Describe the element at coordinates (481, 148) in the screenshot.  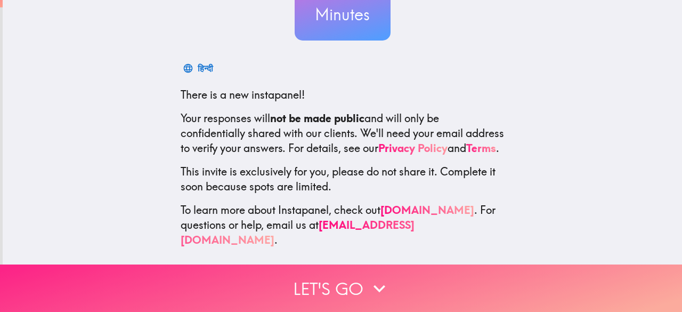
I see `a: Terms` at that location.